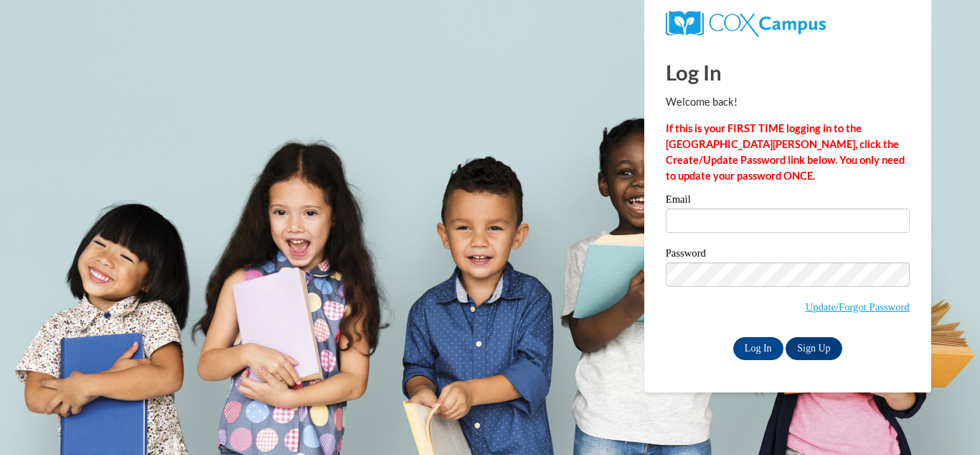  I want to click on a: Update/Forgot Password, so click(858, 307).